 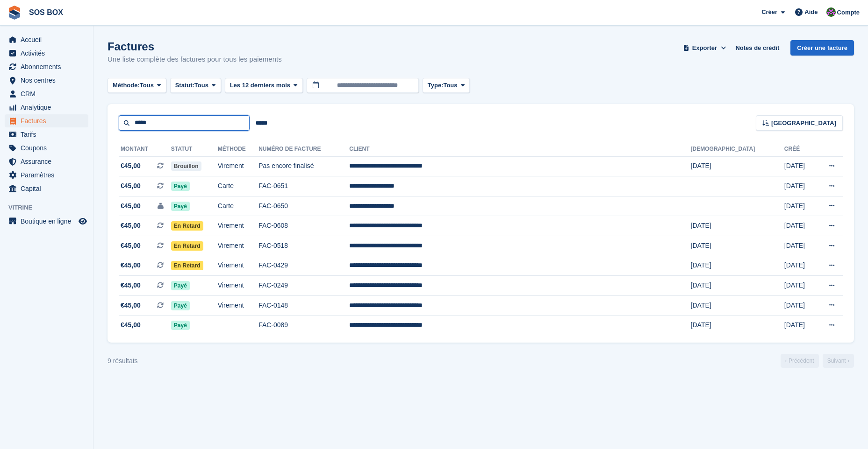 What do you see at coordinates (303, 226) in the screenshot?
I see `td: FAC-0608` at bounding box center [303, 226].